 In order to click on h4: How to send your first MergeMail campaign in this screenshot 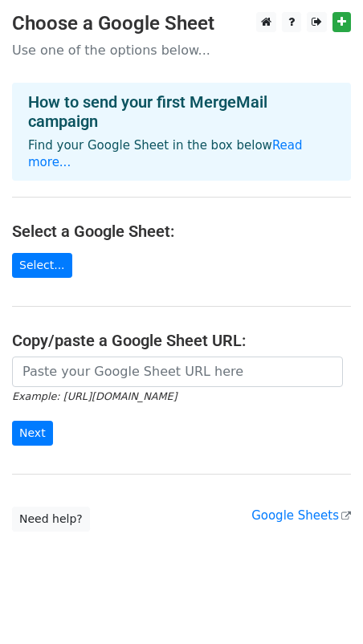, I will do `click(182, 111)`.